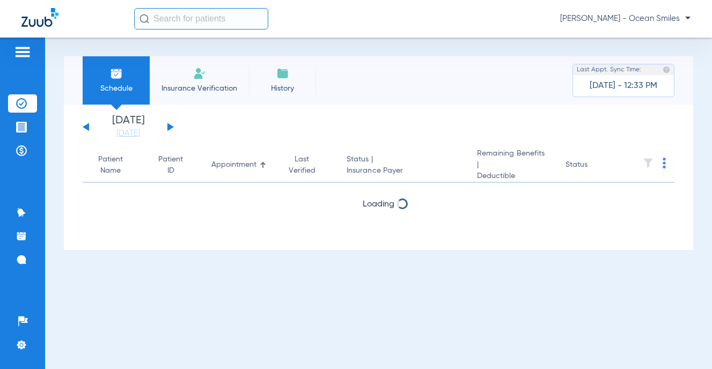 The height and width of the screenshot is (369, 712). Describe the element at coordinates (116, 73) in the screenshot. I see `img: Schedule` at that location.